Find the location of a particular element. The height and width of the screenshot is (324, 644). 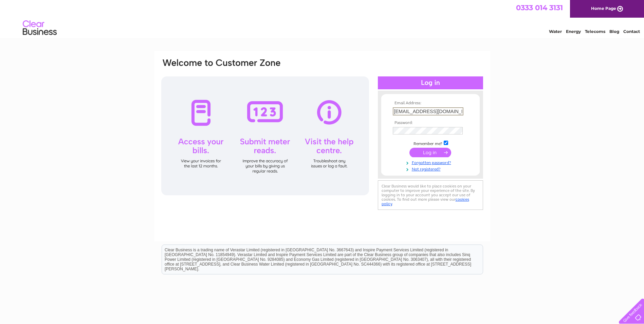

th: Email Address: is located at coordinates (430, 103).